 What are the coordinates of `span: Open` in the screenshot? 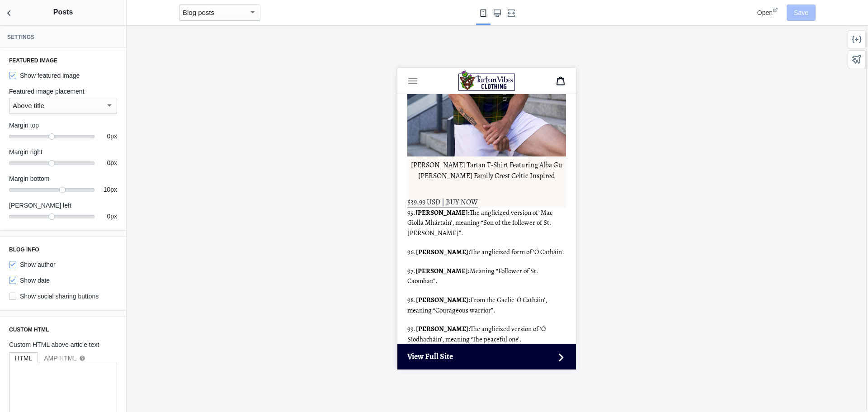 It's located at (764, 13).